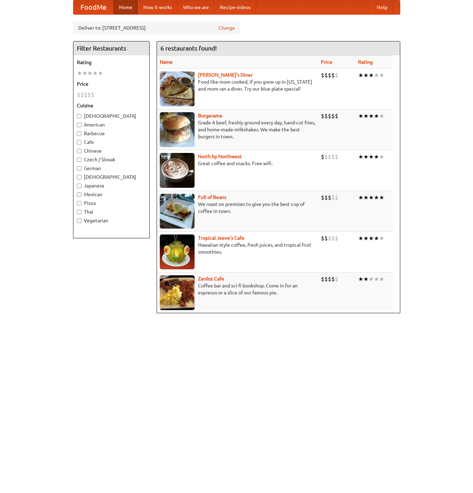  Describe the element at coordinates (79, 212) in the screenshot. I see `input: Thai` at that location.